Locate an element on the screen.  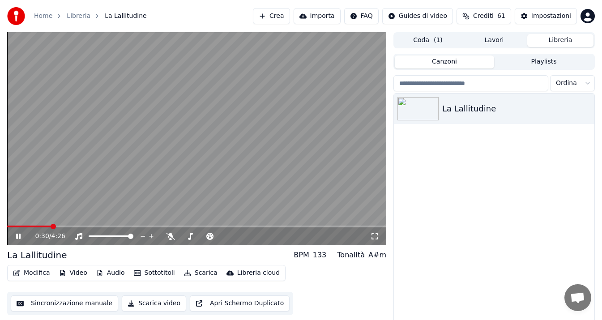
span: 61 is located at coordinates (501, 16).